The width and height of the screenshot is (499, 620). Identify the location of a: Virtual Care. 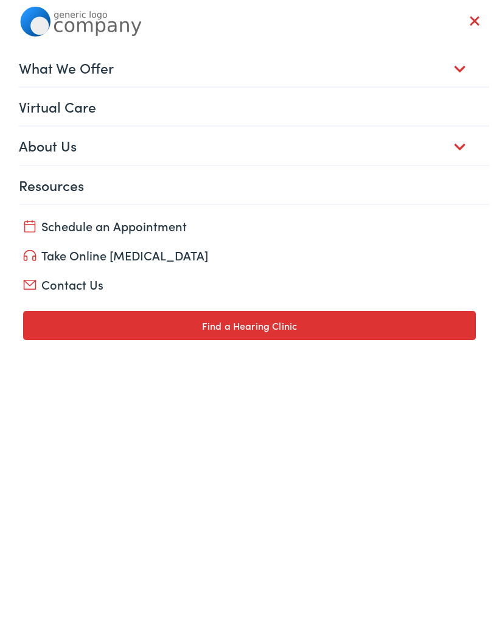
(254, 106).